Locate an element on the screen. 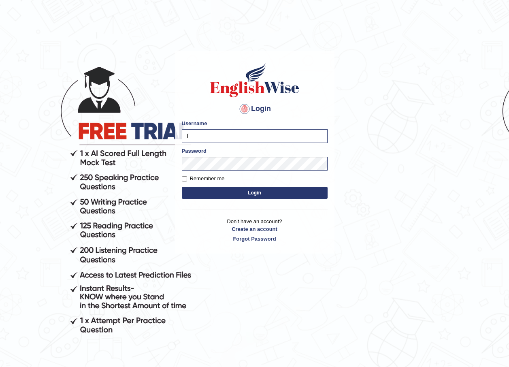 Image resolution: width=509 pixels, height=367 pixels. button: Login is located at coordinates (255, 193).